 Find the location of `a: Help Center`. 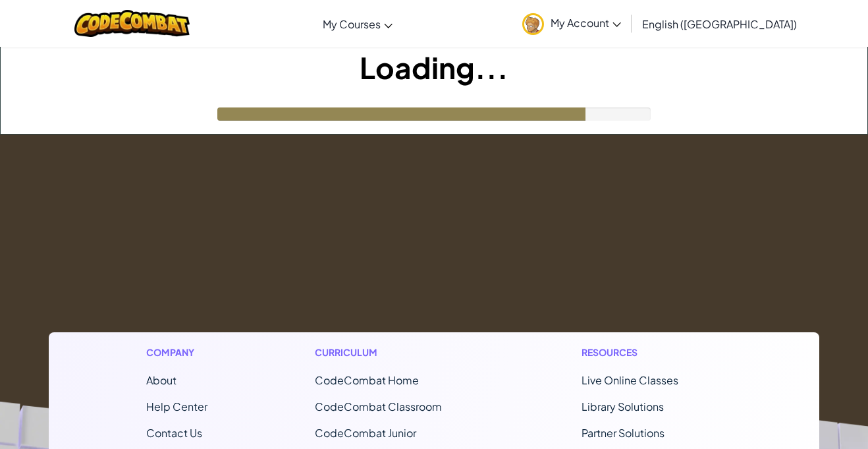

a: Help Center is located at coordinates (176, 406).